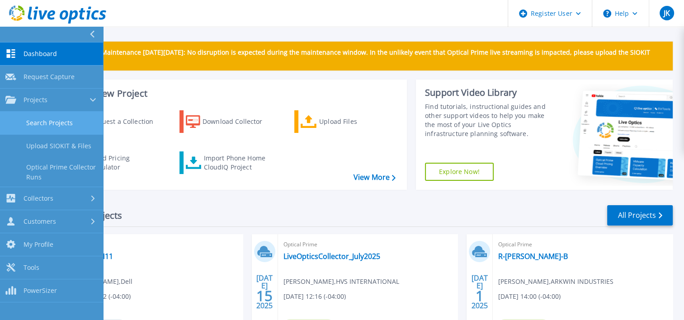 The image size is (684, 320). I want to click on a: LiveOpticsCollector_July2025, so click(332, 256).